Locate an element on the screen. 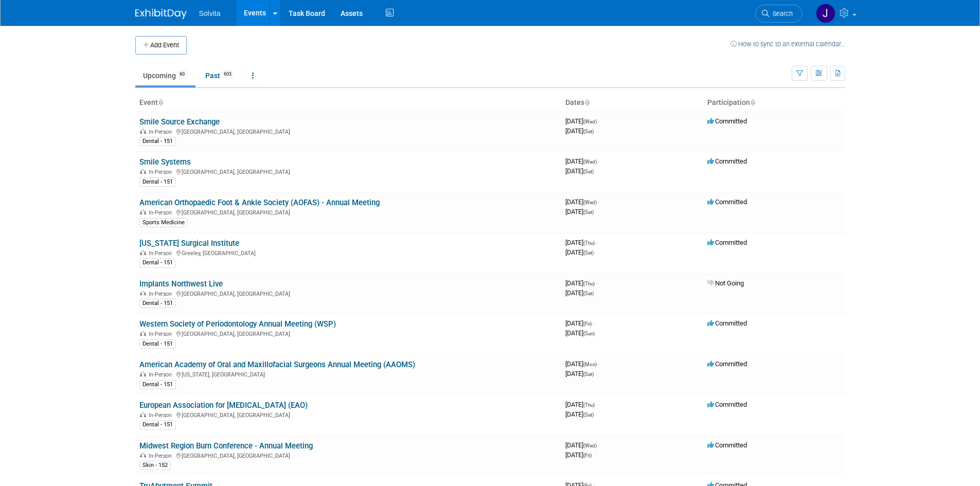  a: Sort by Participation Type is located at coordinates (753, 102).